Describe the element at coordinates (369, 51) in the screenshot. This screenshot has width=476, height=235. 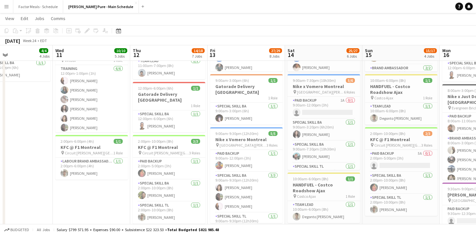
I see `span: Sun` at that location.